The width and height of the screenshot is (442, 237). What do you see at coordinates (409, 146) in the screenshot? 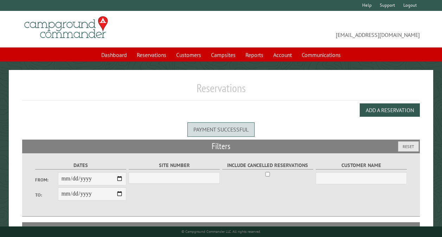
I see `button: Reset` at bounding box center [409, 146].